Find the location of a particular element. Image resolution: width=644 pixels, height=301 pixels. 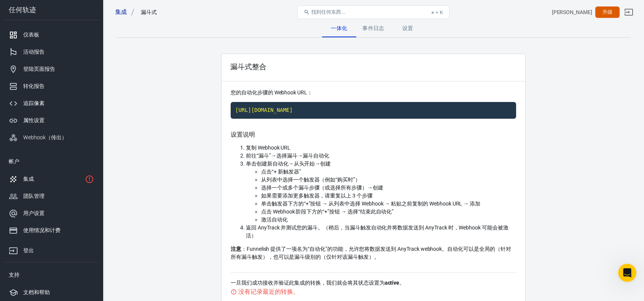

font: 登陆页面报告 is located at coordinates (39, 69).